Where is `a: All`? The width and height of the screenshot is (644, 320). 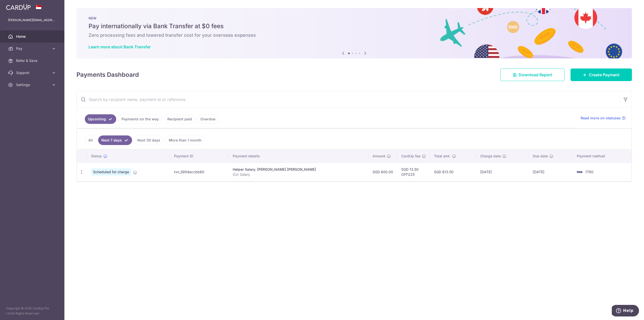 a: All is located at coordinates (91, 140).